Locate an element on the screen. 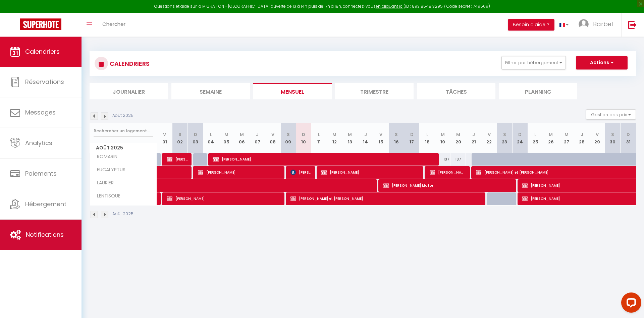 This screenshot has height=318, width=644. h3: CALENDRIERS is located at coordinates (129, 64).